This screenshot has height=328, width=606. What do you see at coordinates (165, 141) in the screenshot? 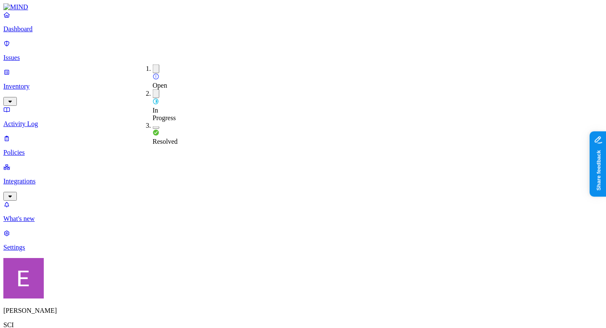
I see `span: Resolved` at bounding box center [165, 141].